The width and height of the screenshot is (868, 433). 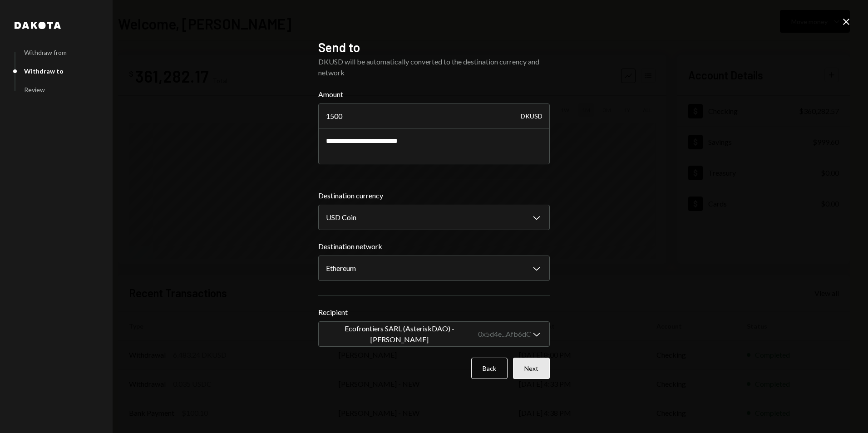 What do you see at coordinates (434, 116) in the screenshot?
I see `input: Enter amount` at bounding box center [434, 116].